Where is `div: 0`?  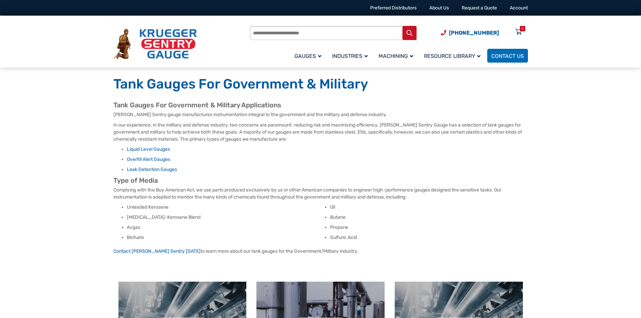 div: 0 is located at coordinates (523, 29).